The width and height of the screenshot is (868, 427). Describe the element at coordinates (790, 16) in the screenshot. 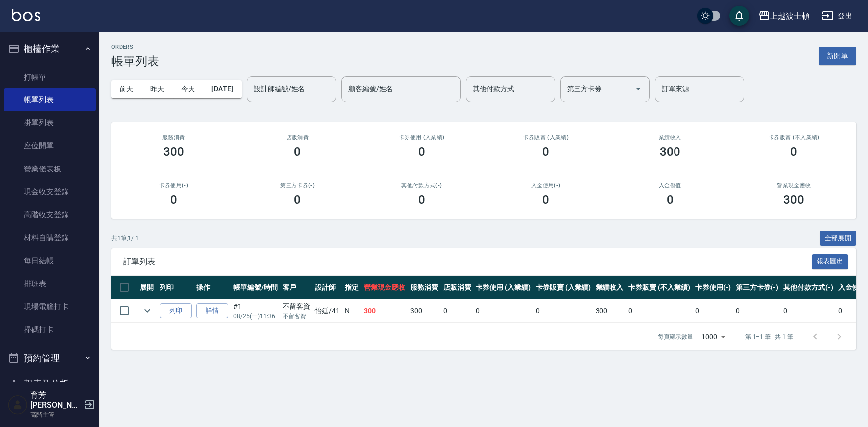

I see `div: 上越波士頓` at that location.